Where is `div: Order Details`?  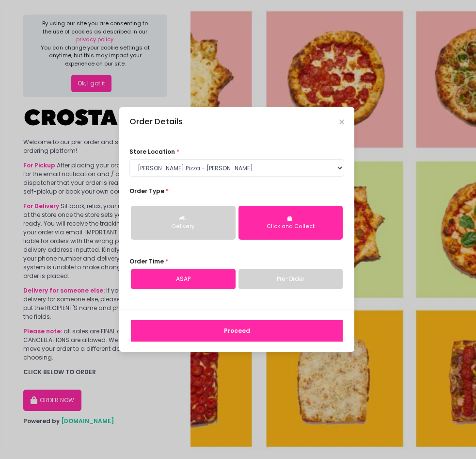
div: Order Details is located at coordinates (156, 122).